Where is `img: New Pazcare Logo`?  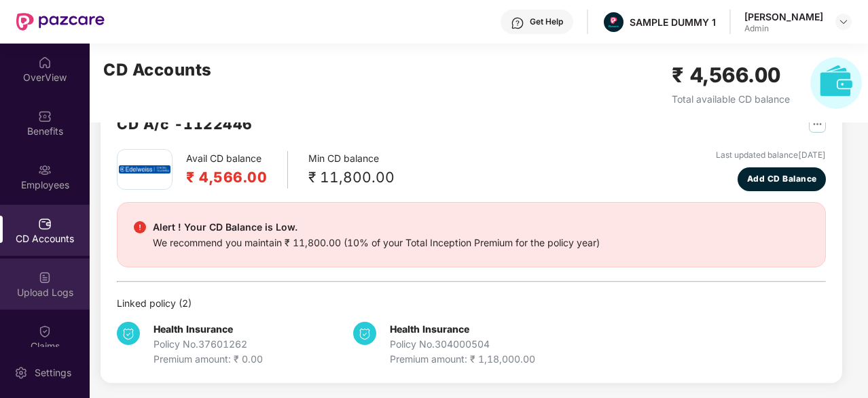
img: New Pazcare Logo is located at coordinates (60, 22).